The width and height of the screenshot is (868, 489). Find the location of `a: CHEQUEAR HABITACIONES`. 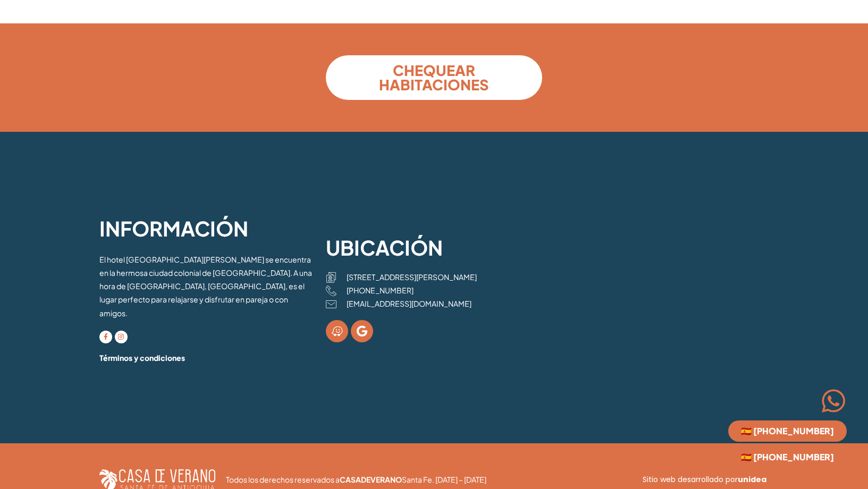

a: CHEQUEAR HABITACIONES is located at coordinates (434, 78).